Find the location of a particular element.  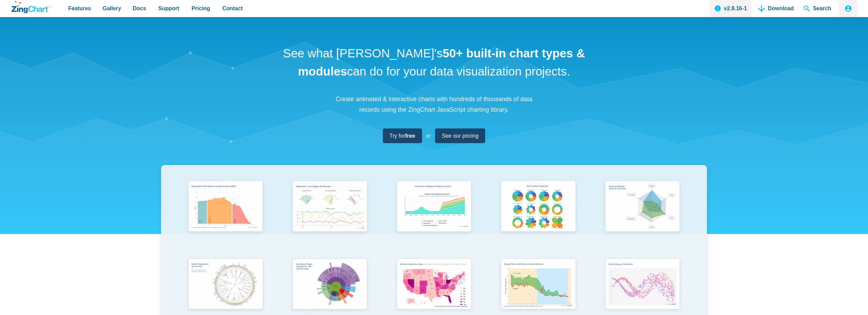

img: World Population by Country is located at coordinates (225, 285).